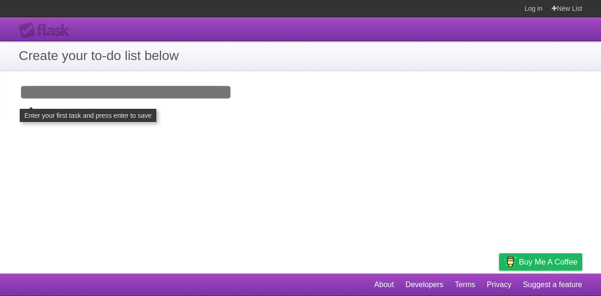 This screenshot has height=296, width=601. Describe the element at coordinates (384, 285) in the screenshot. I see `a: About` at that location.